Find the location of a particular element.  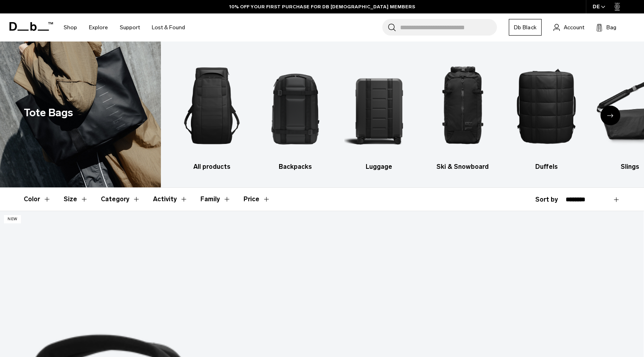

li: 1 / 10 is located at coordinates (211, 112).